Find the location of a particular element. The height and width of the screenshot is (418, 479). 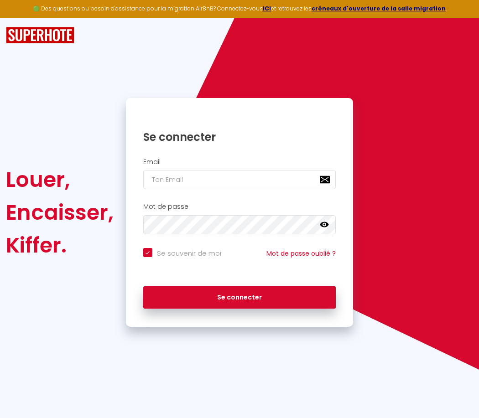

a: Mot de passe oublié ? is located at coordinates (301, 253).